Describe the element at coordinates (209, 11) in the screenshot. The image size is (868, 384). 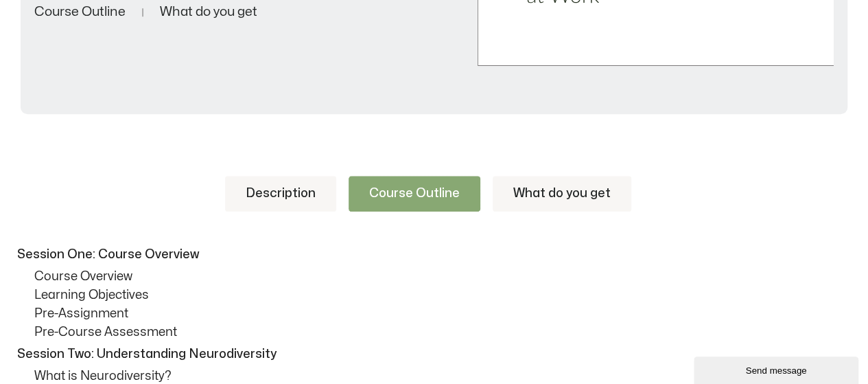
I see `span: What do you get` at that location.